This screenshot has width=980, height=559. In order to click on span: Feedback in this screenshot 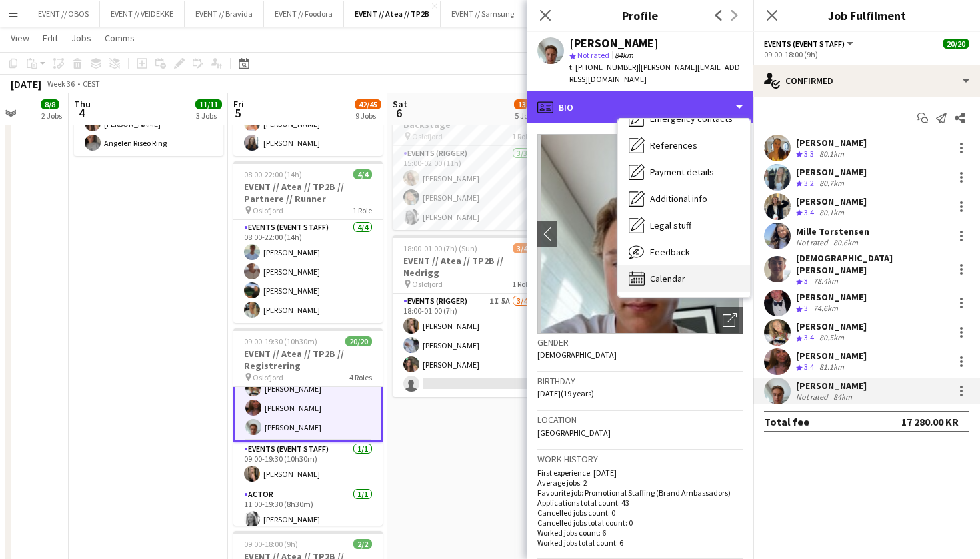, I will do `click(670, 252)`.